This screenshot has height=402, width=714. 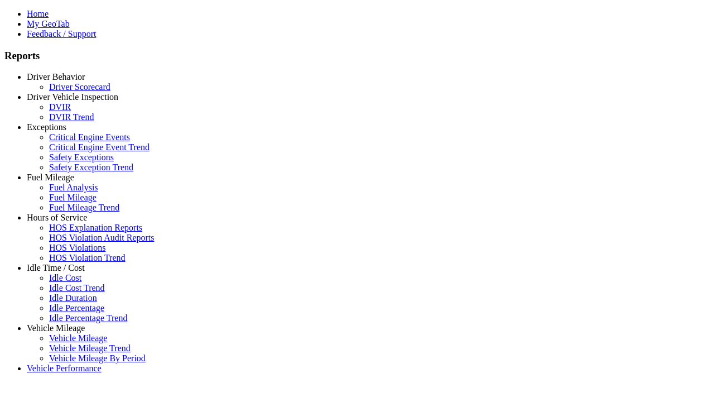 What do you see at coordinates (84, 207) in the screenshot?
I see `a: Fuel Mileage Trend` at bounding box center [84, 207].